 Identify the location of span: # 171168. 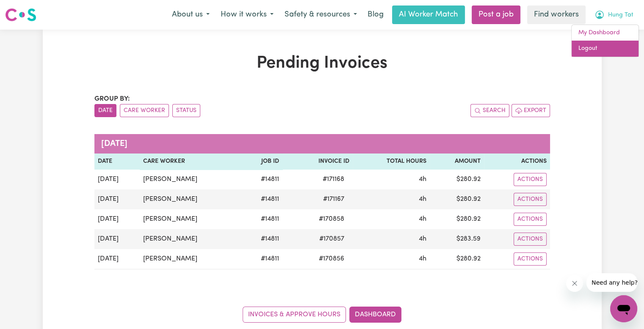
(333, 179).